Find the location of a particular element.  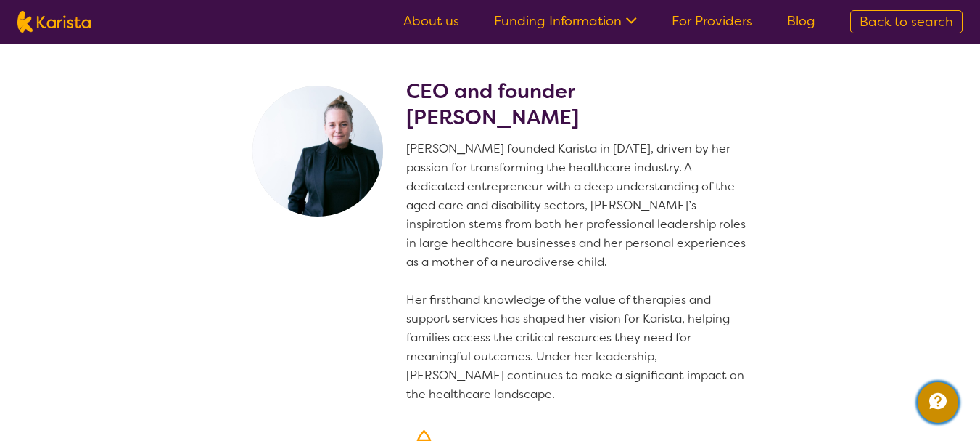

a: Funding Information is located at coordinates (565, 21).